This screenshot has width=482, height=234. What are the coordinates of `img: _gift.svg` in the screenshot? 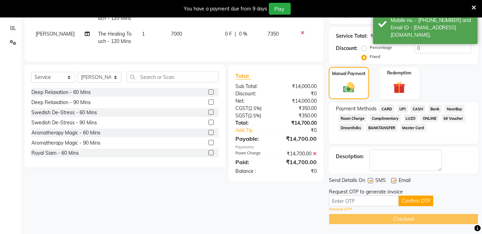 It's located at (400, 88).